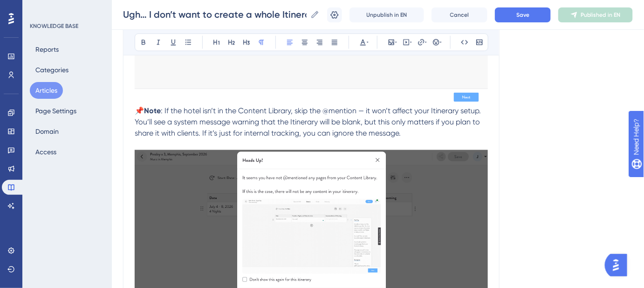 Image resolution: width=644 pixels, height=288 pixels. I want to click on button: Access, so click(46, 152).